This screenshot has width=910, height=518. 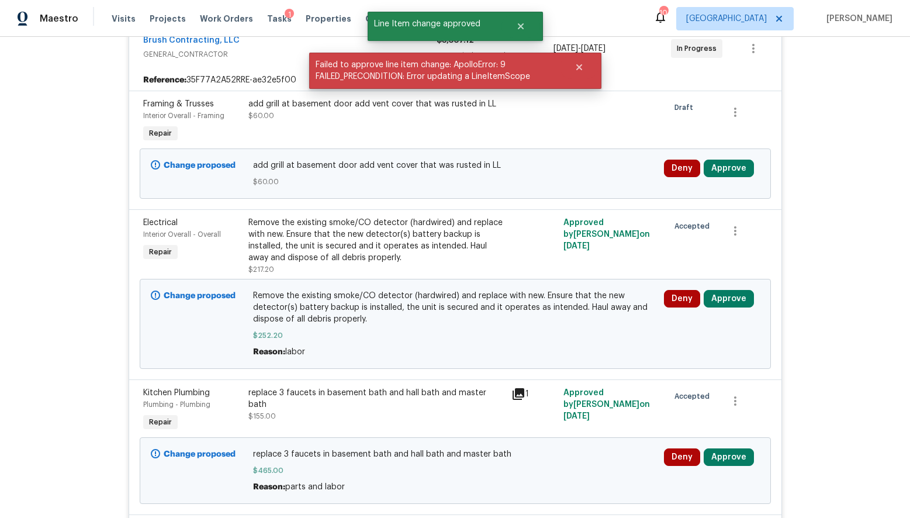 What do you see at coordinates (403, 19) in the screenshot?
I see `span: Geo Assignments` at bounding box center [403, 19].